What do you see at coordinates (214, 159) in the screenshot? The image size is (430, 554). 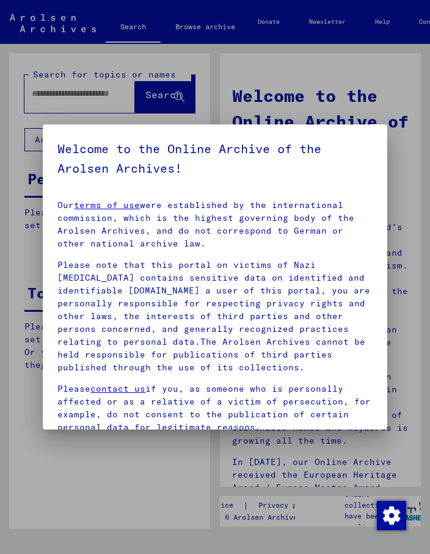 I see `h5: Welcome to the Online Archive of the Arolsen Archives!` at bounding box center [214, 159].